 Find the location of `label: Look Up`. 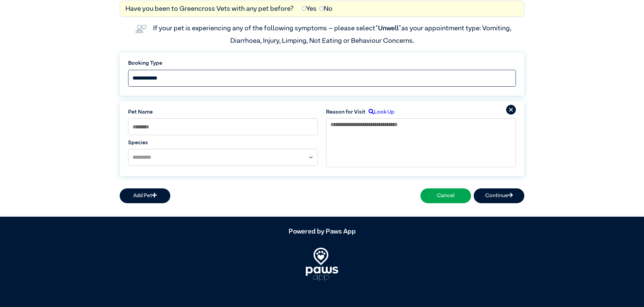

label: Look Up is located at coordinates (380, 112).